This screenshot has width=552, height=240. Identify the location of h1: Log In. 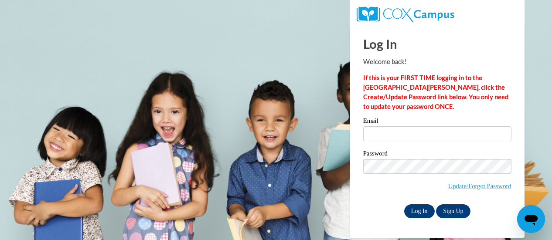
(437, 44).